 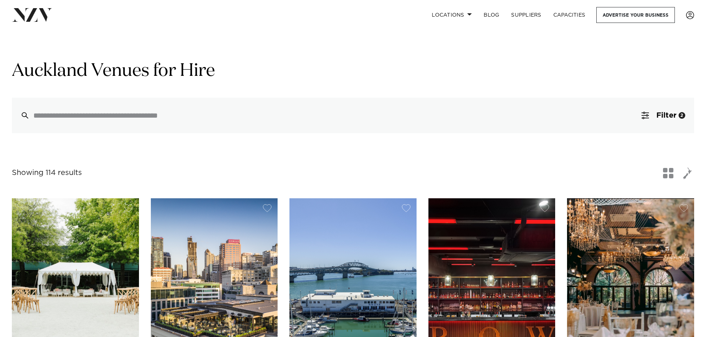 I want to click on a: Capacities, so click(x=569, y=15).